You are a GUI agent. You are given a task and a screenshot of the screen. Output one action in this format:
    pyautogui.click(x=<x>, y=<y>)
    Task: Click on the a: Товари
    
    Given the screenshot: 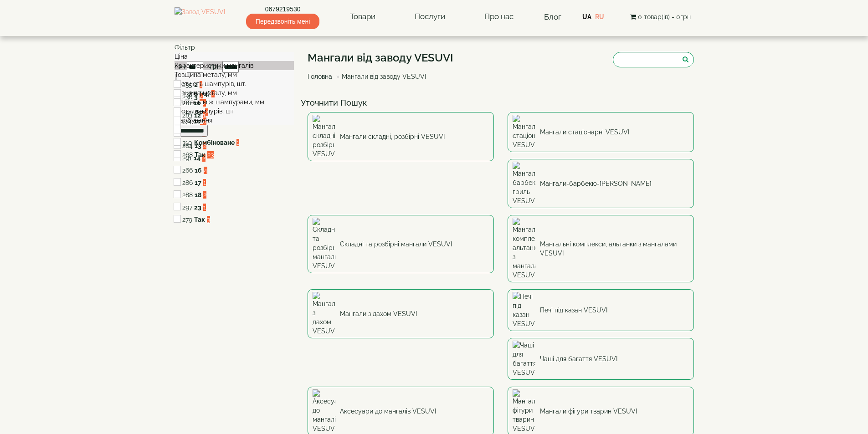 What is the action you would take?
    pyautogui.click(x=362, y=17)
    